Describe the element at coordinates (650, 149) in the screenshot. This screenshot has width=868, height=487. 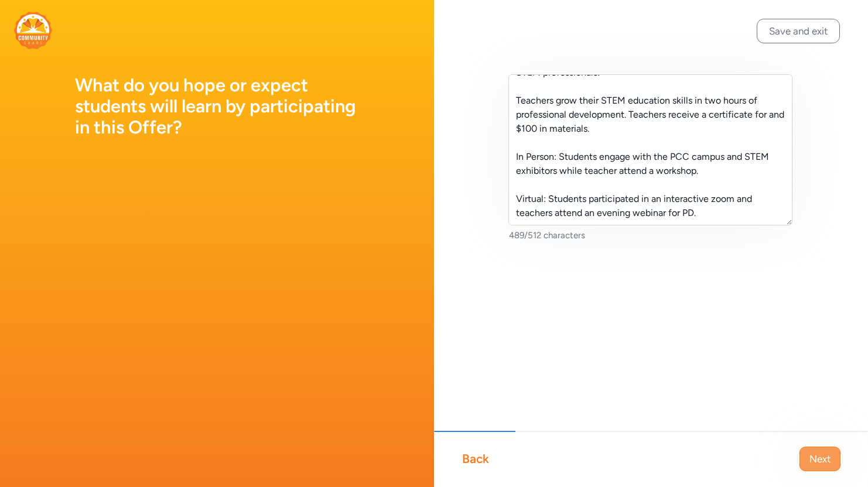
I see `textarea: Students experience a variety of hands-on activities, interact with scientists and engineers, ask...` at that location.